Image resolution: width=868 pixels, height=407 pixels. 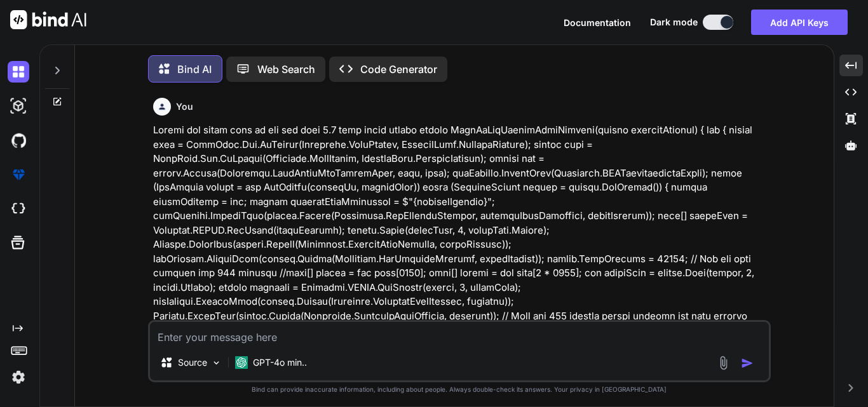 What do you see at coordinates (398, 69) in the screenshot?
I see `p: Code Generator` at bounding box center [398, 69].